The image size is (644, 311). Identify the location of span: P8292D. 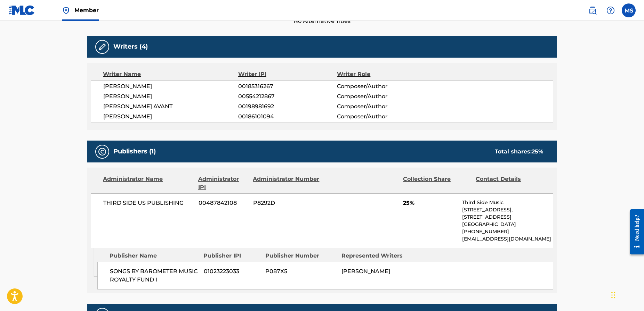
(287, 204).